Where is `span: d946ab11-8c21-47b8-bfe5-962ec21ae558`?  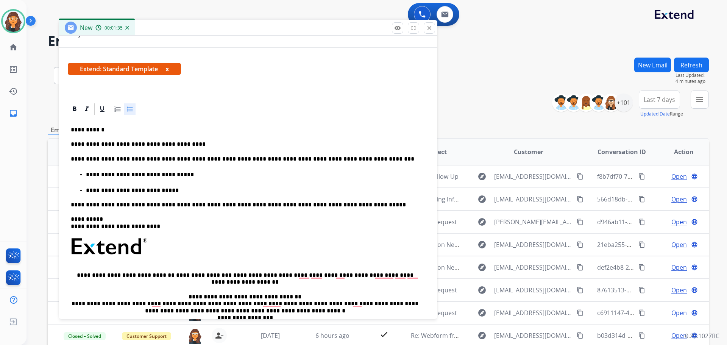 span: d946ab11-8c21-47b8-bfe5-962ec21ae558 is located at coordinates (655, 222).